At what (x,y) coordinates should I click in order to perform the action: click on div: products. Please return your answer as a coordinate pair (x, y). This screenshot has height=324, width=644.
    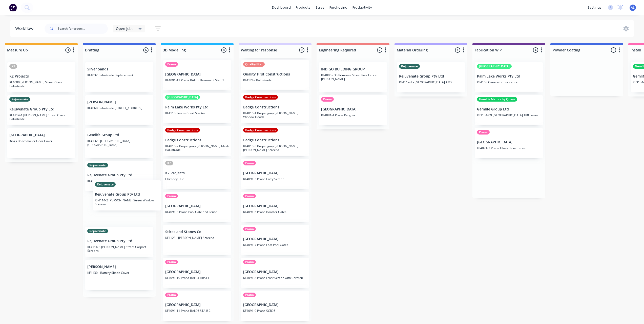
    Looking at the image, I should click on (303, 8).